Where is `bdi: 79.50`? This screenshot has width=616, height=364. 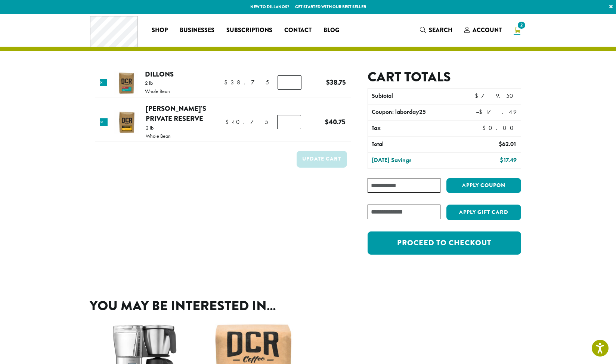
bdi: 79.50 is located at coordinates (495, 96).